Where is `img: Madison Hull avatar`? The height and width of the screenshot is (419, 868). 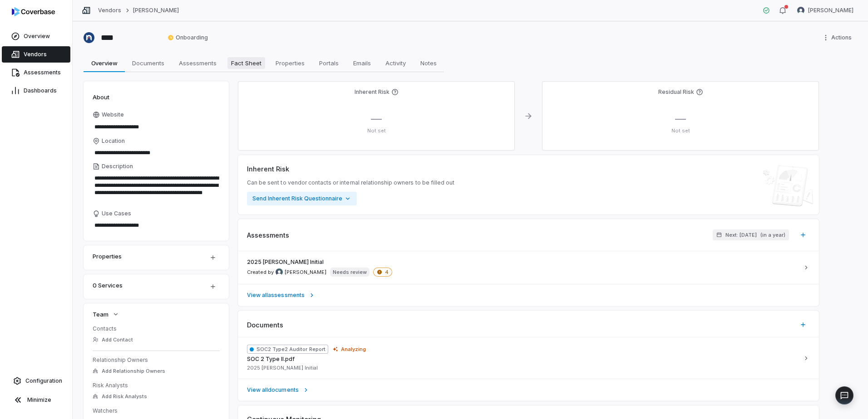 img: Madison Hull avatar is located at coordinates (279, 272).